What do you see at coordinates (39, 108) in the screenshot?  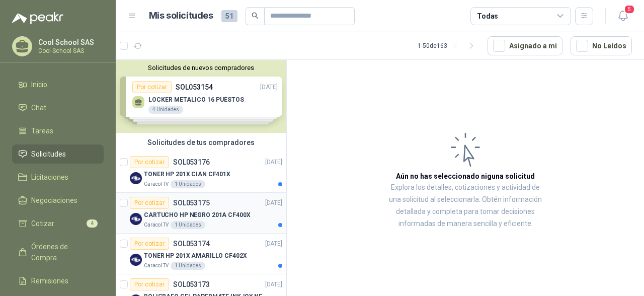 I see `span: Chat` at bounding box center [39, 108].